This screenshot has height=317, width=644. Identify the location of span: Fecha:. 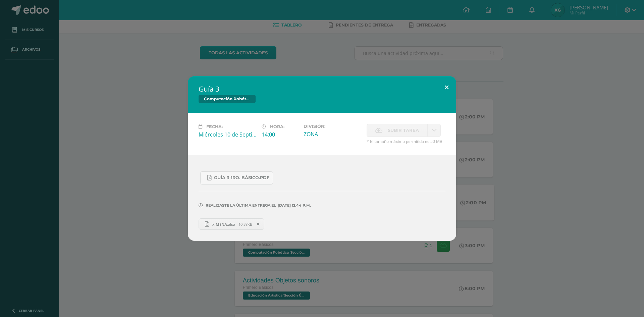
(214, 126).